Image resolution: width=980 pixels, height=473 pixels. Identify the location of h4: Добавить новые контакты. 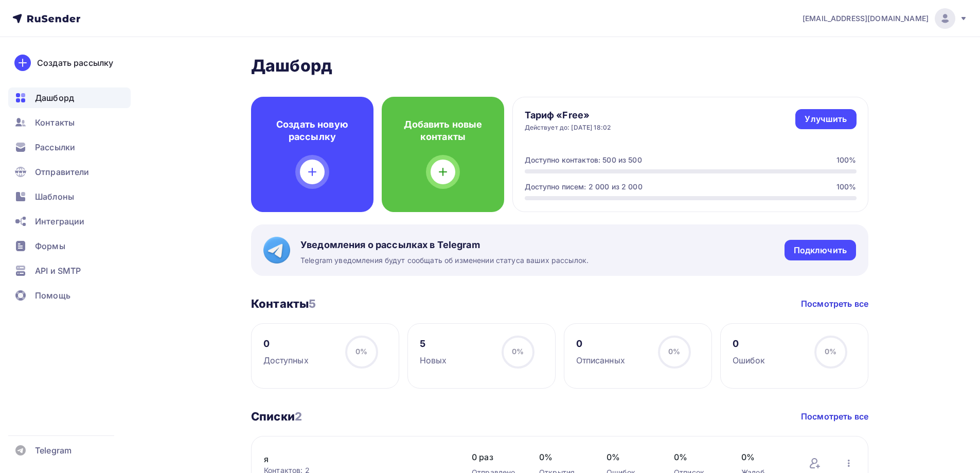
(443, 131).